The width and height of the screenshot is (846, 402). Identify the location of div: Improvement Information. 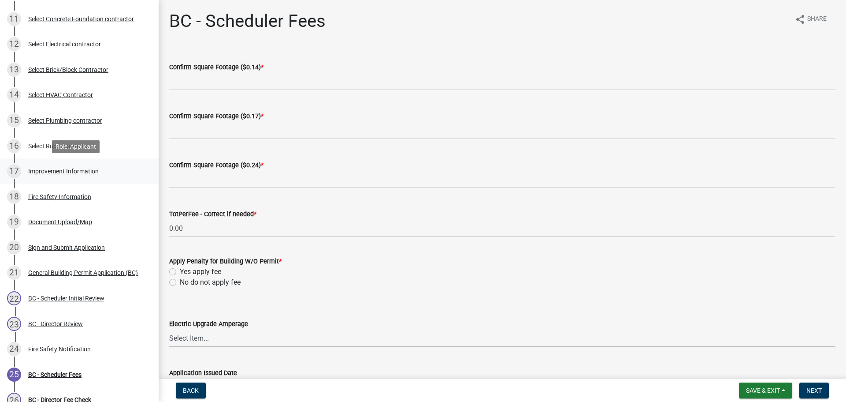
(63, 171).